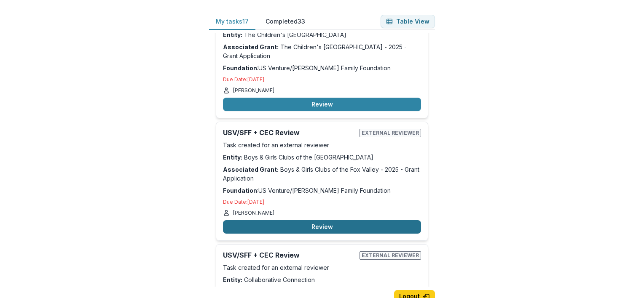 This screenshot has width=644, height=298. I want to click on p: Boys & Girls Clubs of the Fox Valley - 2025 - Grant Application, so click(322, 174).